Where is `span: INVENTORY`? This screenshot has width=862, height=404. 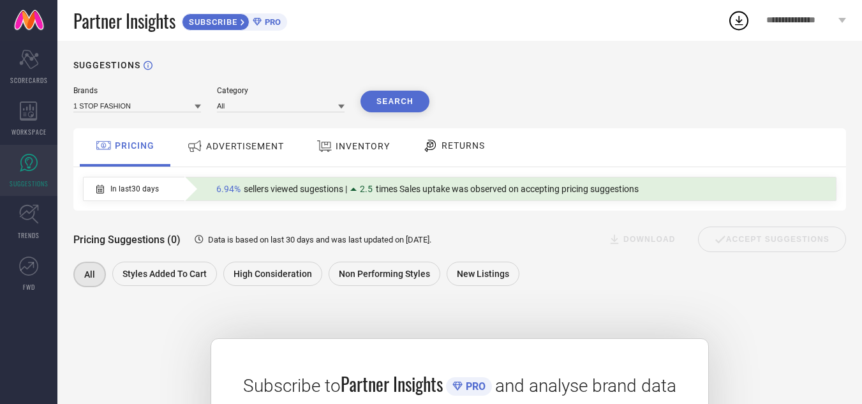 span: INVENTORY is located at coordinates (362, 146).